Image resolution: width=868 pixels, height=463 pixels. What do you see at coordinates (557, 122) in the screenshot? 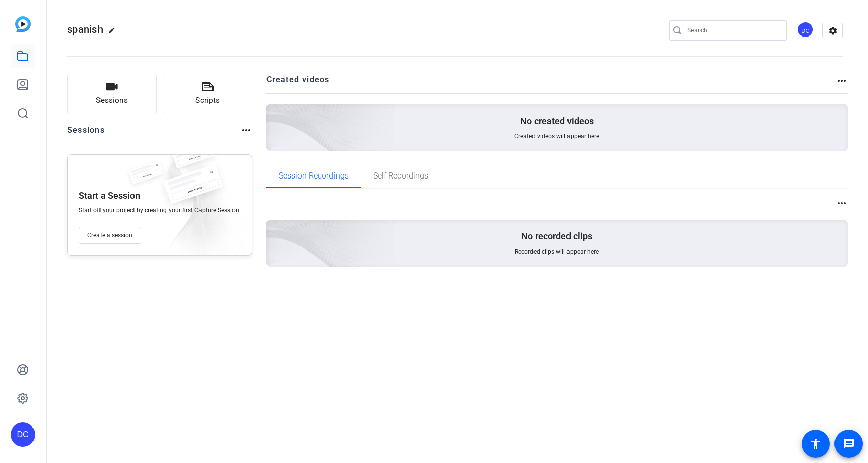
I see `p: No created videos` at bounding box center [557, 122].